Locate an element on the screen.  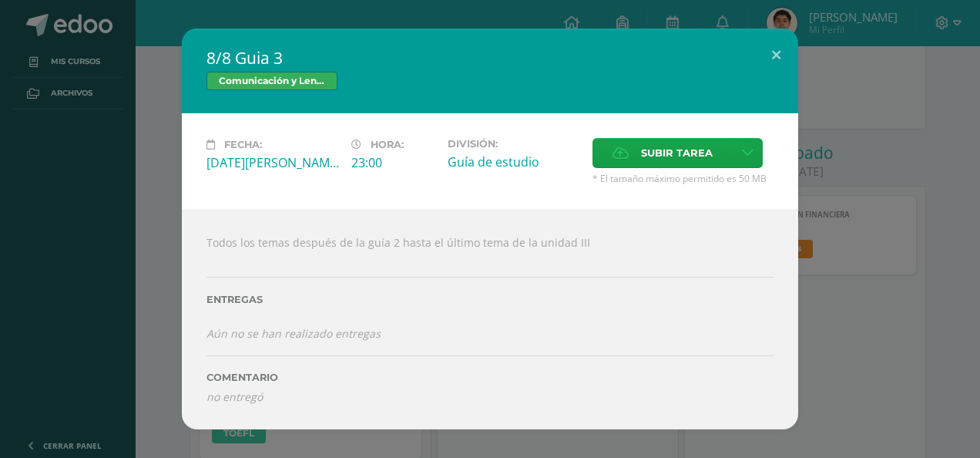
i: no entregó is located at coordinates (234, 396).